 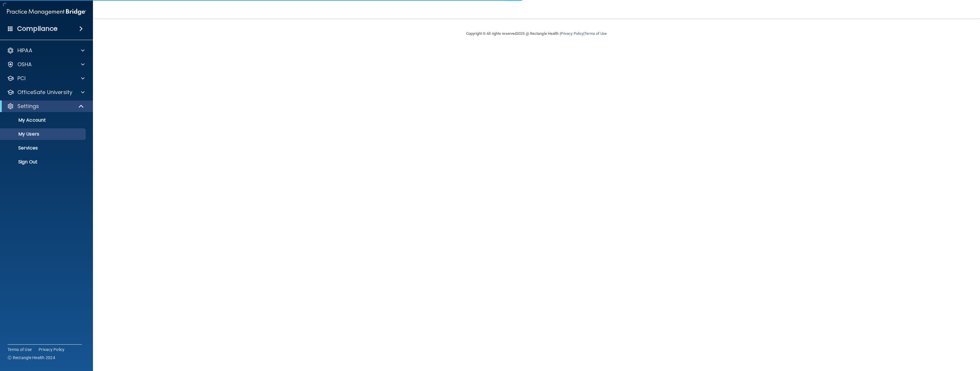 What do you see at coordinates (37, 28) in the screenshot?
I see `h4: Compliance` at bounding box center [37, 28].